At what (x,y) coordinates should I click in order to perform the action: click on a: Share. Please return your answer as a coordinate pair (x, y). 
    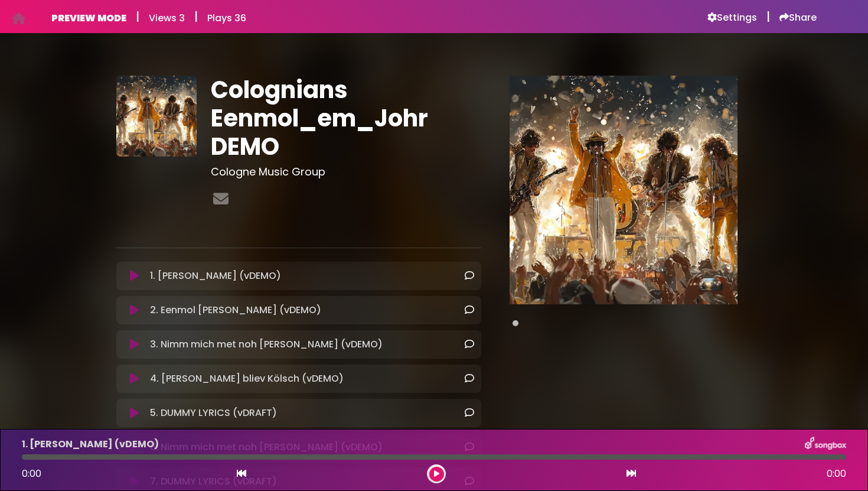
    Looking at the image, I should click on (798, 18).